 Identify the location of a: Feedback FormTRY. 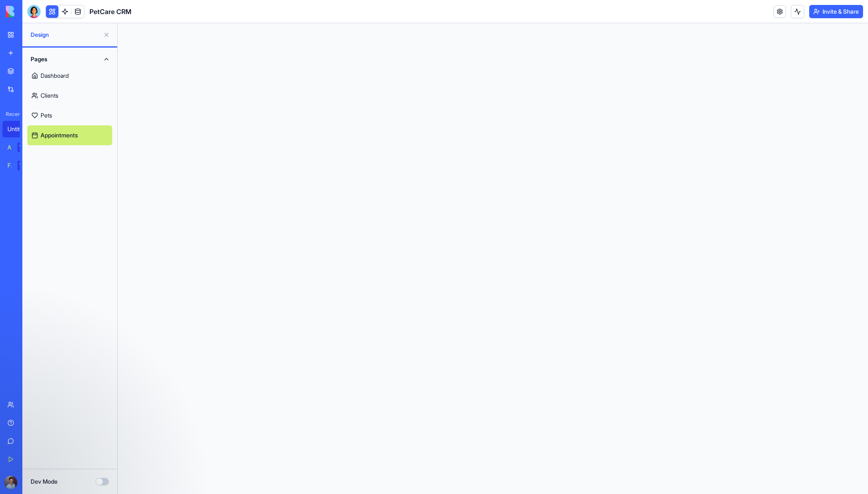
(19, 166).